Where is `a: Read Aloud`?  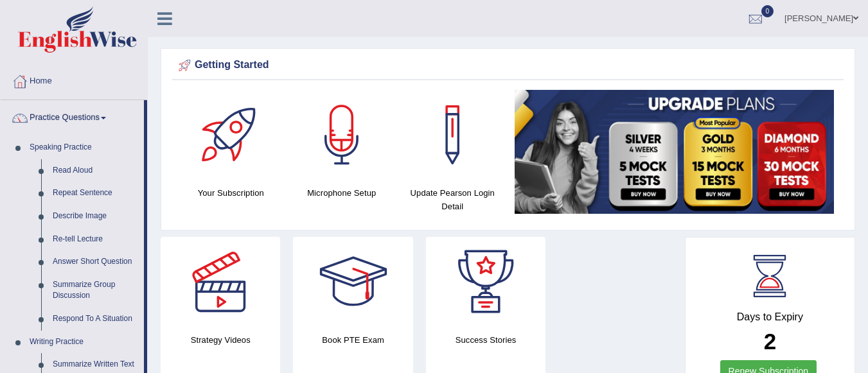
a: Read Aloud is located at coordinates (95, 171).